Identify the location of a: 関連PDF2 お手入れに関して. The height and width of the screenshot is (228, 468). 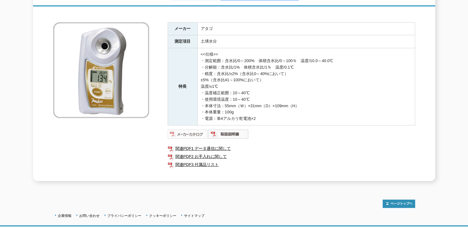
(291, 157).